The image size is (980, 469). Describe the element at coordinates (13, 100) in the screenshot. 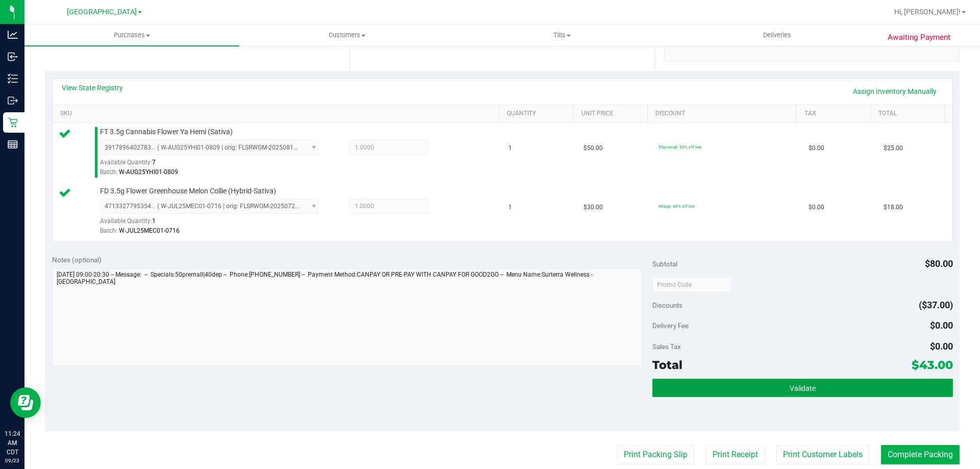

I see `inline-svg: Outbound` at that location.